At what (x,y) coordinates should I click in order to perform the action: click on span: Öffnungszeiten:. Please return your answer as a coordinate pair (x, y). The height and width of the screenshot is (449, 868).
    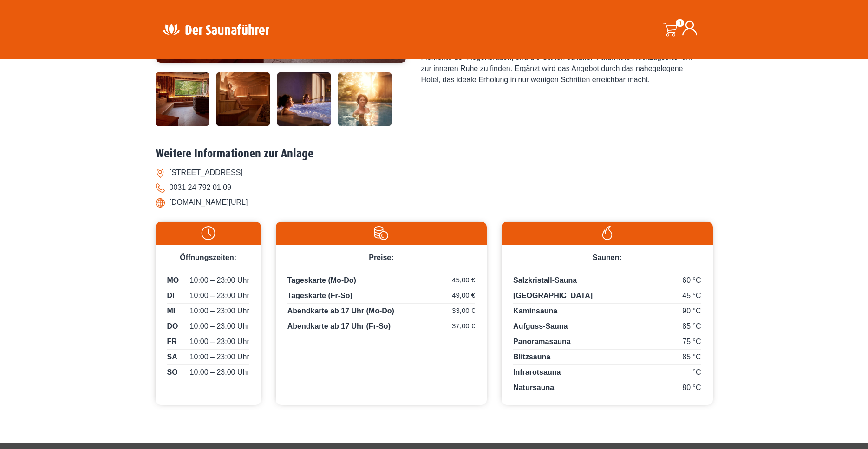
    Looking at the image, I should click on (208, 258).